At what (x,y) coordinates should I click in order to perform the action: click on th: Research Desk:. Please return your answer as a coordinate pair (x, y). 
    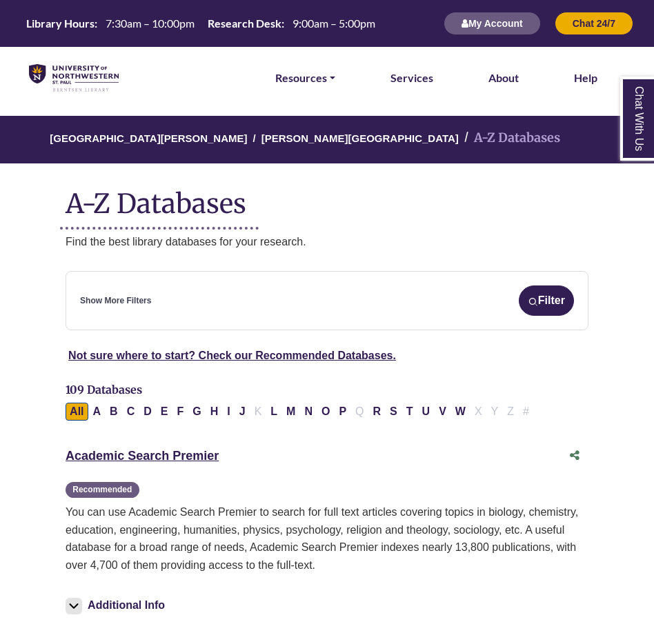
    Looking at the image, I should click on (243, 23).